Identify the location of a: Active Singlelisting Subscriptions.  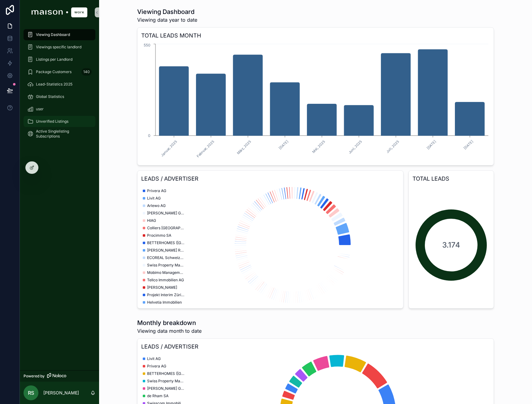
(60, 134).